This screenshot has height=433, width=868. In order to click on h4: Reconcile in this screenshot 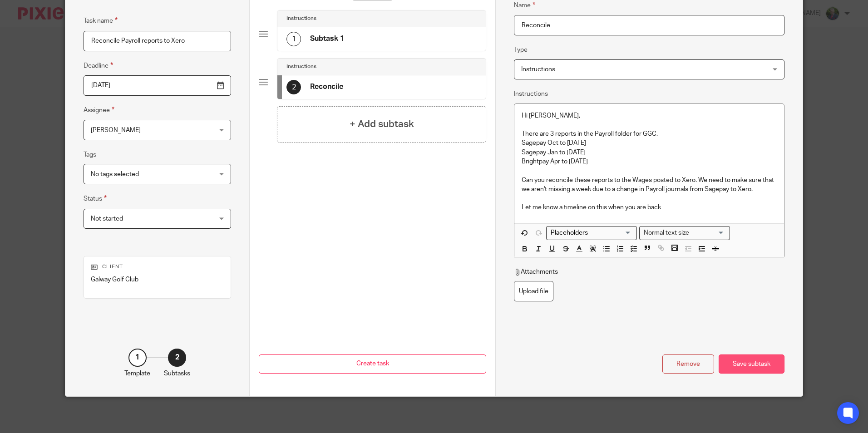, I will do `click(326, 87)`.